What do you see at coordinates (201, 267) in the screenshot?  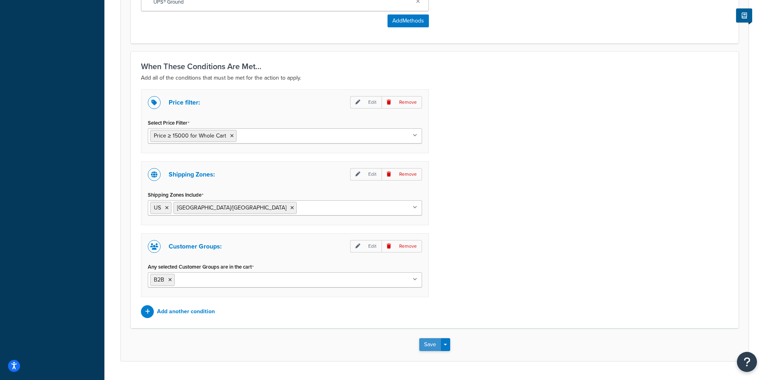 I see `label: Any selected Customer Groups are in the cart` at bounding box center [201, 267].